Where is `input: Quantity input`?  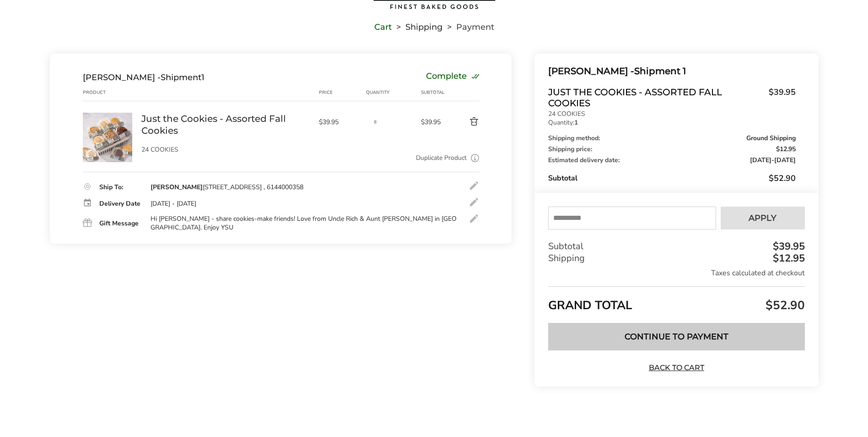 input: Quantity input is located at coordinates (375, 122).